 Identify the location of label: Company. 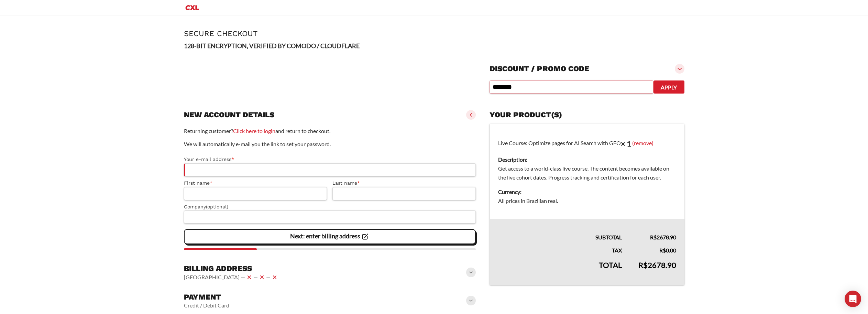
(330, 207).